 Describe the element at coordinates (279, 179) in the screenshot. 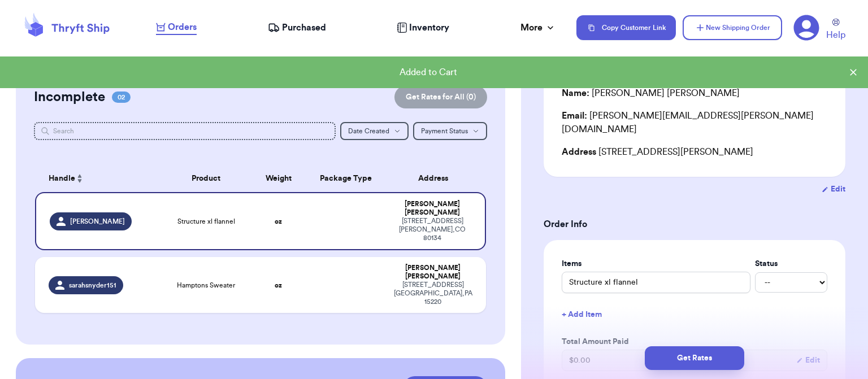

I see `th: Weight` at that location.